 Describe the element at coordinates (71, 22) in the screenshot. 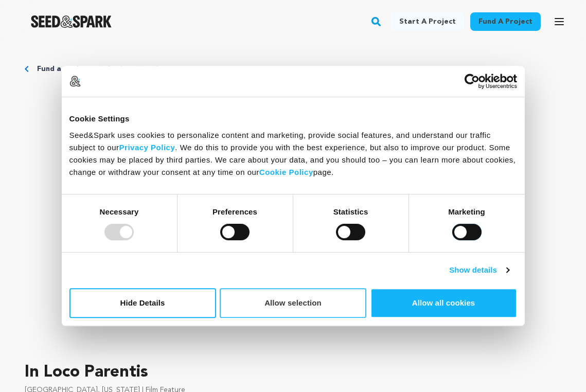

I see `img: Seed&Spark Logo Dark Mode` at that location.